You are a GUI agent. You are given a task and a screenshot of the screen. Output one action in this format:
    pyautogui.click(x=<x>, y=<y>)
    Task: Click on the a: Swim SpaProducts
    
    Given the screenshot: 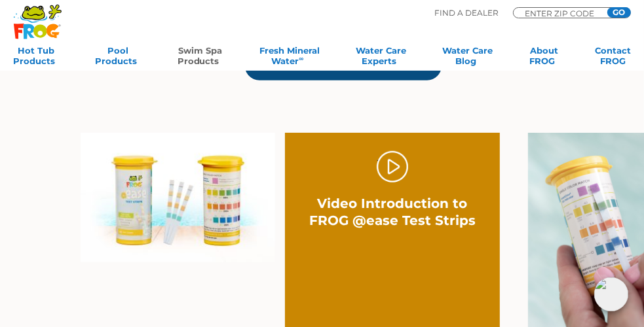 What is the action you would take?
    pyautogui.click(x=200, y=58)
    